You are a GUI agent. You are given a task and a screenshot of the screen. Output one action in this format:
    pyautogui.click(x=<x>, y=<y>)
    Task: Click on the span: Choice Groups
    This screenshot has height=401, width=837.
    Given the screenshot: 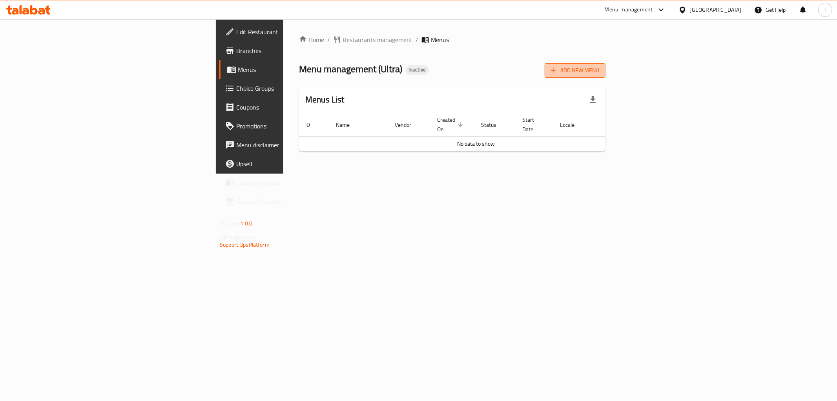 What is the action you would take?
    pyautogui.click(x=293, y=88)
    